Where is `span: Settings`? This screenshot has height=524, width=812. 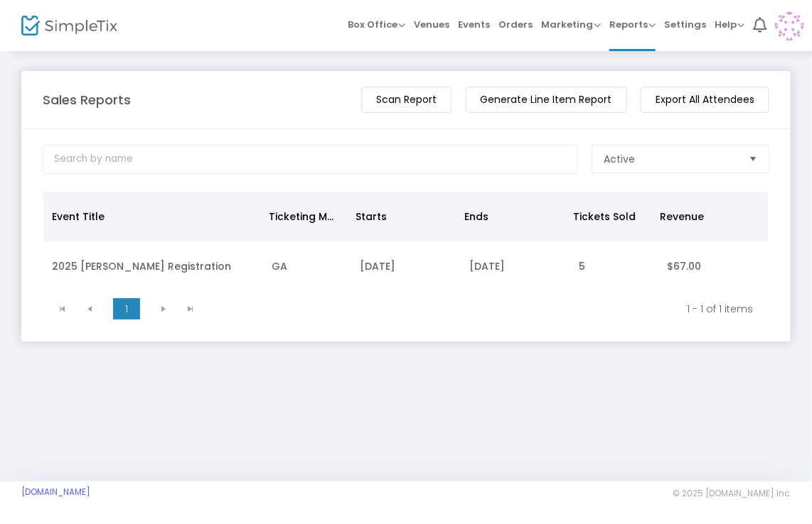 span: Settings is located at coordinates (685, 24).